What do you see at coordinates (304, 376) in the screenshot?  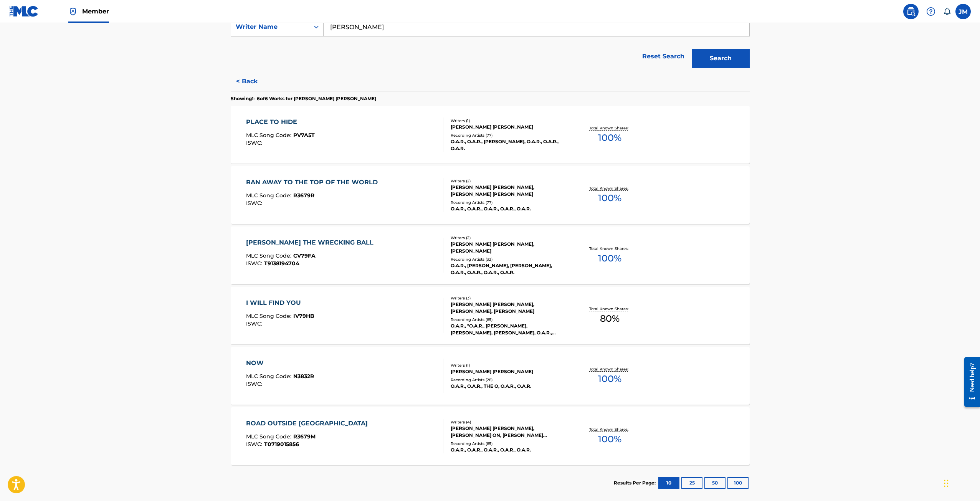 I see `span: N3832R` at bounding box center [304, 376].